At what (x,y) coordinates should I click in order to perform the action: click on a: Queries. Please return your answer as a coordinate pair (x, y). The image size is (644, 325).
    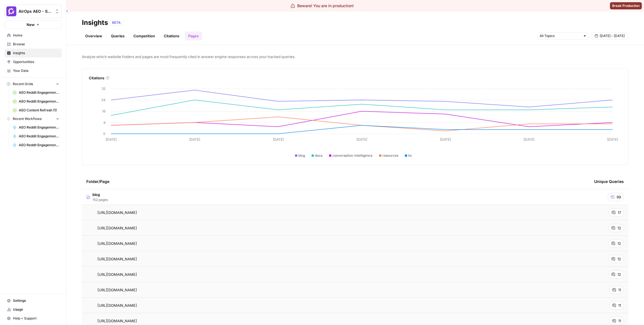
    Looking at the image, I should click on (118, 36).